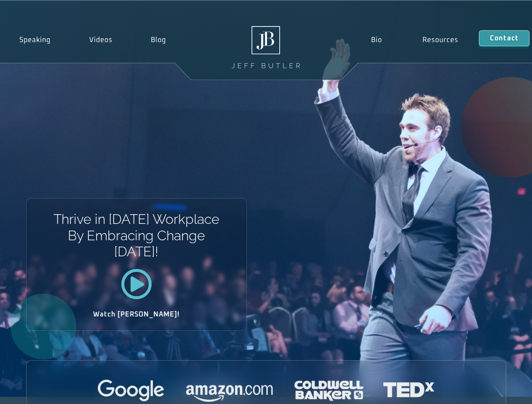  I want to click on a: Bio, so click(376, 40).